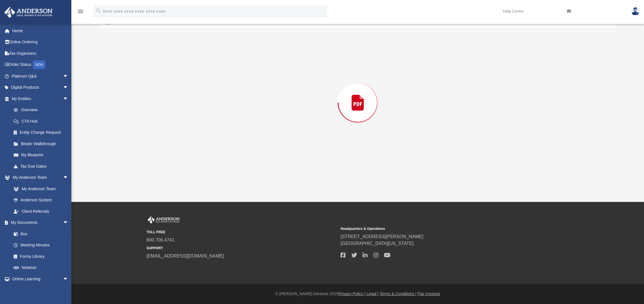 The image size is (644, 304). Describe the element at coordinates (635, 11) in the screenshot. I see `img: User Pic` at that location.